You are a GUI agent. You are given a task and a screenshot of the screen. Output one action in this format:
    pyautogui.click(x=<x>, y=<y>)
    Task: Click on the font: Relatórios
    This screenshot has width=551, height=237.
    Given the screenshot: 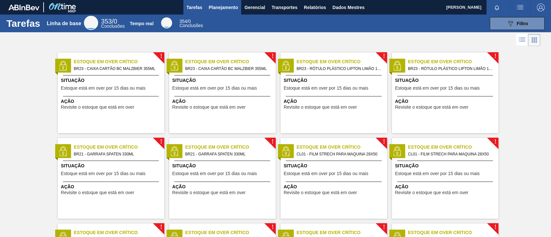 What is the action you would take?
    pyautogui.click(x=315, y=7)
    